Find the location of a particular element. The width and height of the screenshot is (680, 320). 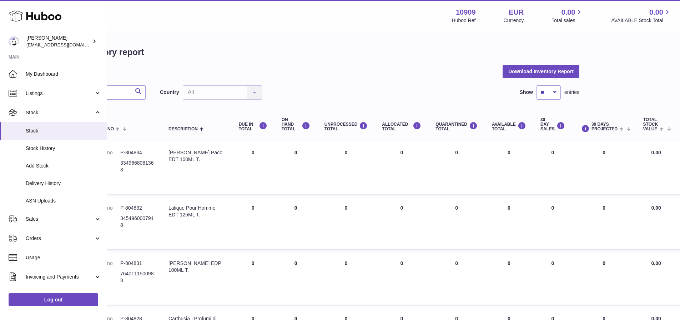

div: ALLOCATED Total is located at coordinates (402, 126).